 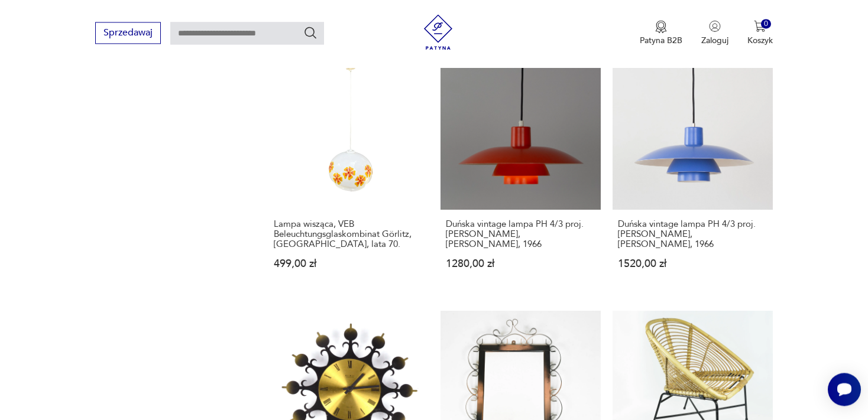 I want to click on button: Zaloguj, so click(x=715, y=33).